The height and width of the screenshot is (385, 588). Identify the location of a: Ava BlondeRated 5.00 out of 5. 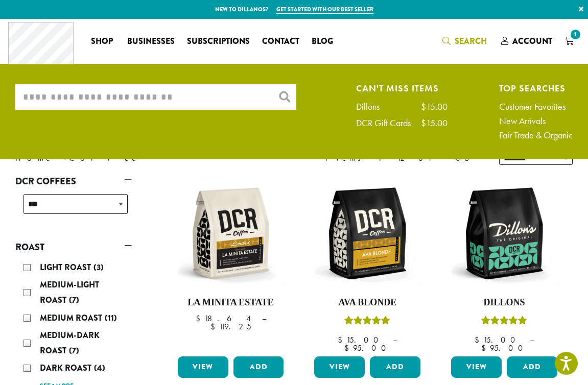
(367, 265).